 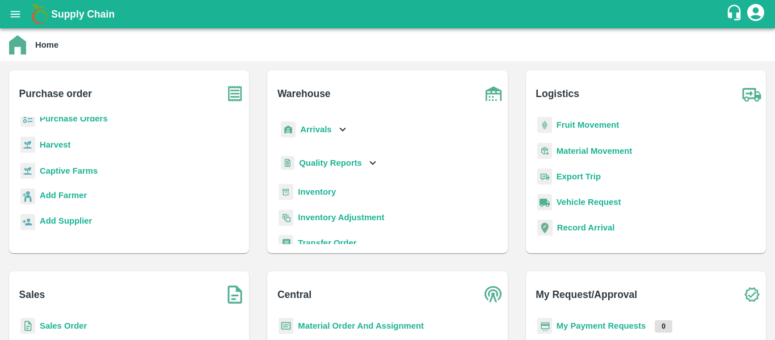 What do you see at coordinates (544, 151) in the screenshot?
I see `img: material` at bounding box center [544, 151].